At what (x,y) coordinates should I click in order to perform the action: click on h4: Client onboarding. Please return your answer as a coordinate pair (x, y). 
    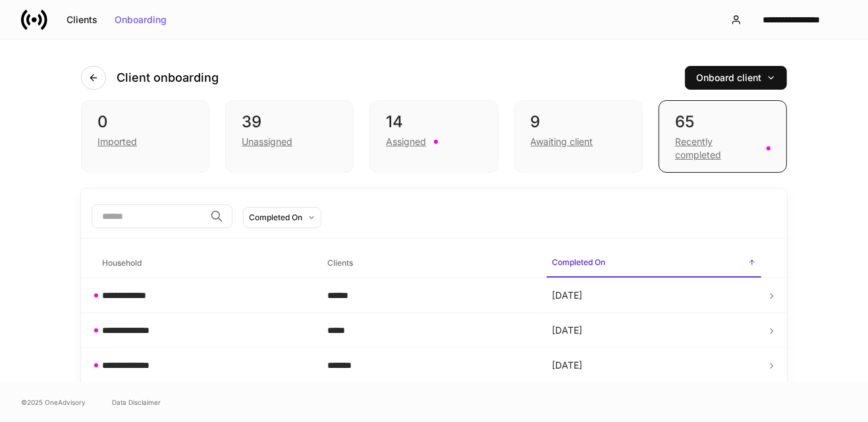
    Looking at the image, I should click on (167, 78).